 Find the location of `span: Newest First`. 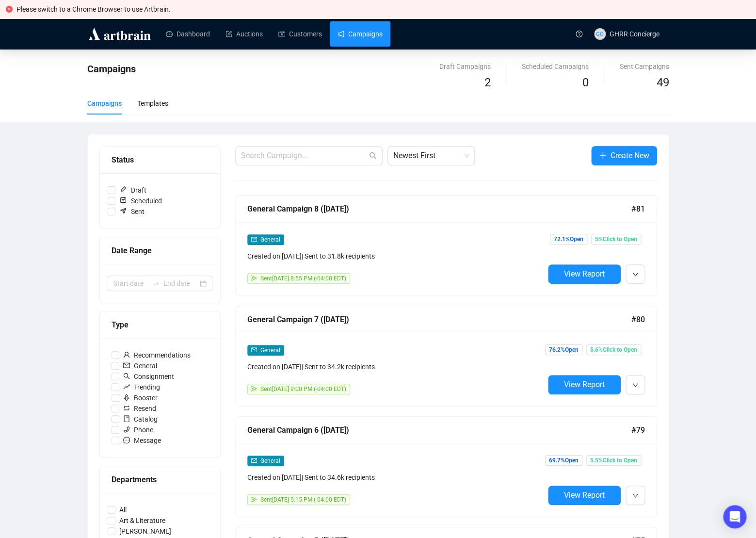

span: Newest First is located at coordinates (431, 156).